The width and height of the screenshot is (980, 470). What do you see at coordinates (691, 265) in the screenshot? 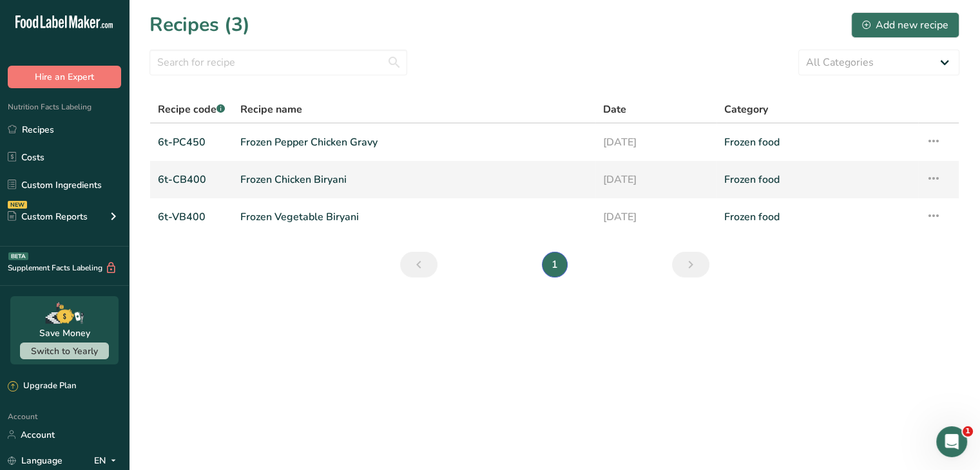
I see `a: Next page` at bounding box center [691, 265].